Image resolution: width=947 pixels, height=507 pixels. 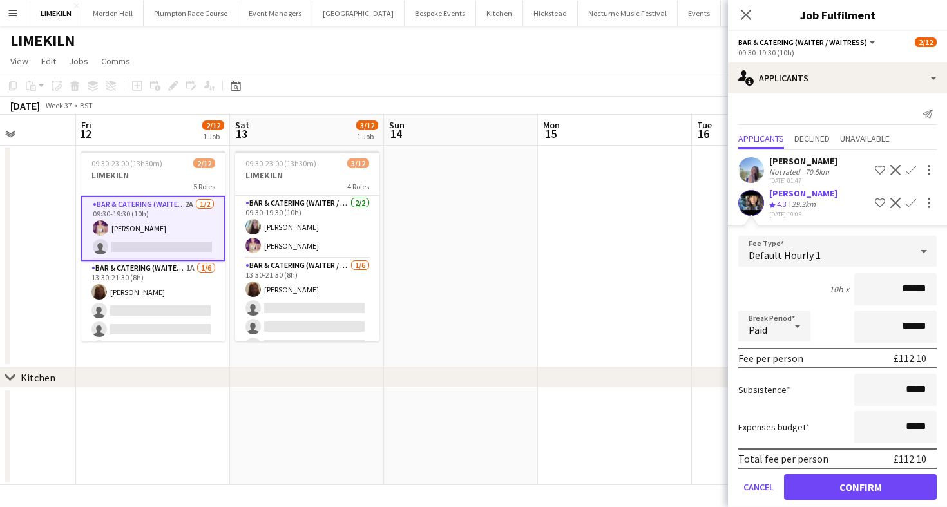 What do you see at coordinates (86, 105) in the screenshot?
I see `div: BST` at bounding box center [86, 105].